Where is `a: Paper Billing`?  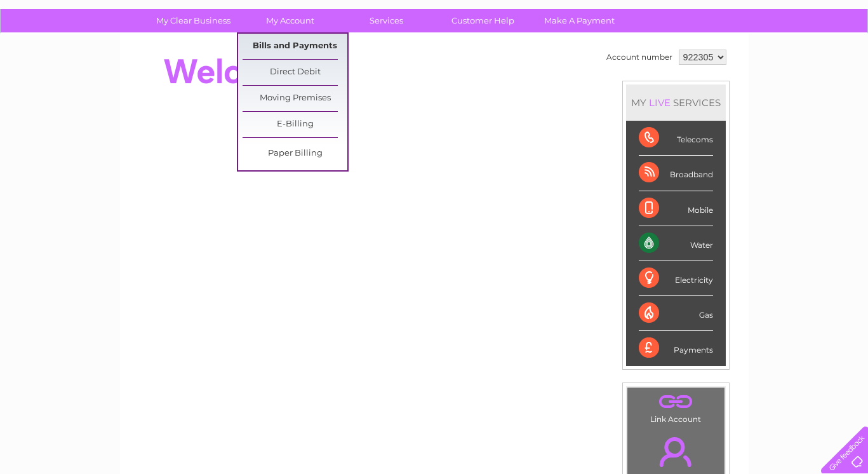 a: Paper Billing is located at coordinates (295, 154).